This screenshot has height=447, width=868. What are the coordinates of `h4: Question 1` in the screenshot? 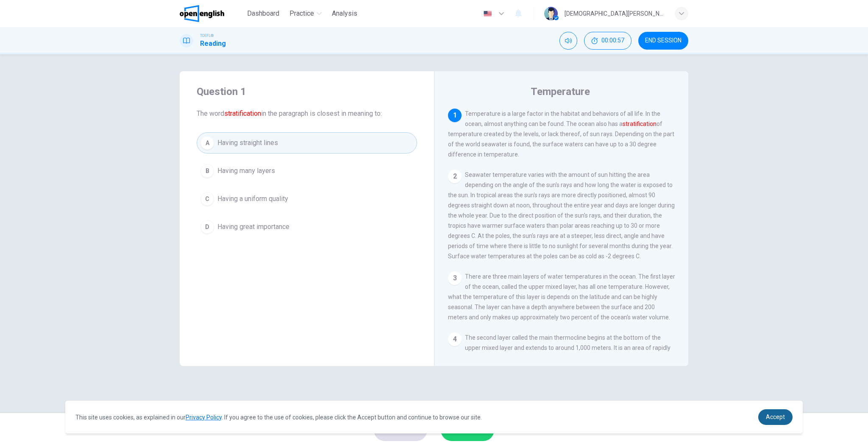 It's located at (307, 92).